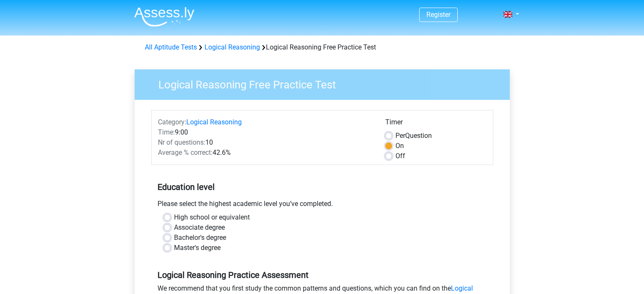  I want to click on span: Average % correct:, so click(185, 152).